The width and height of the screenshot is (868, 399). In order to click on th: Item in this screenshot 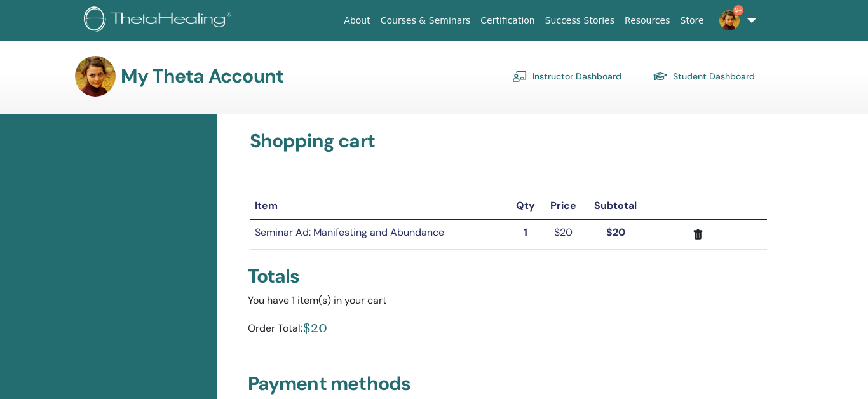, I will do `click(379, 206)`.